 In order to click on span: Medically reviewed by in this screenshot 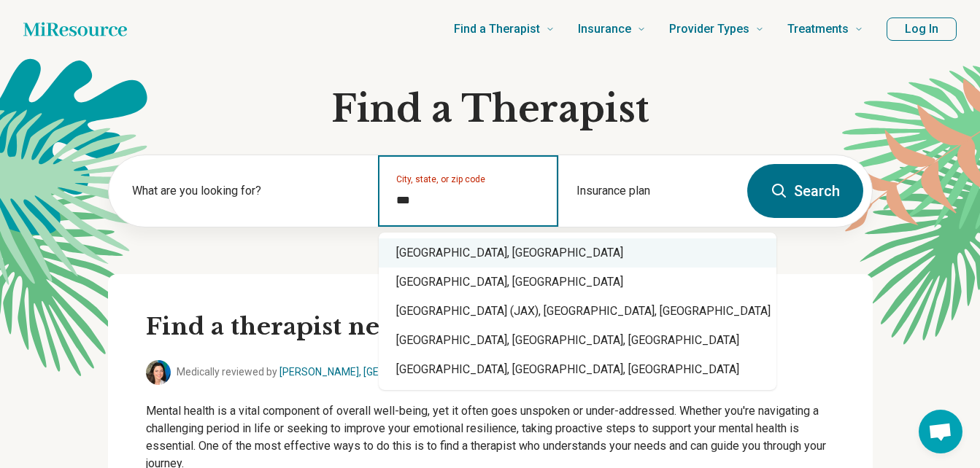, I will do `click(341, 371)`.